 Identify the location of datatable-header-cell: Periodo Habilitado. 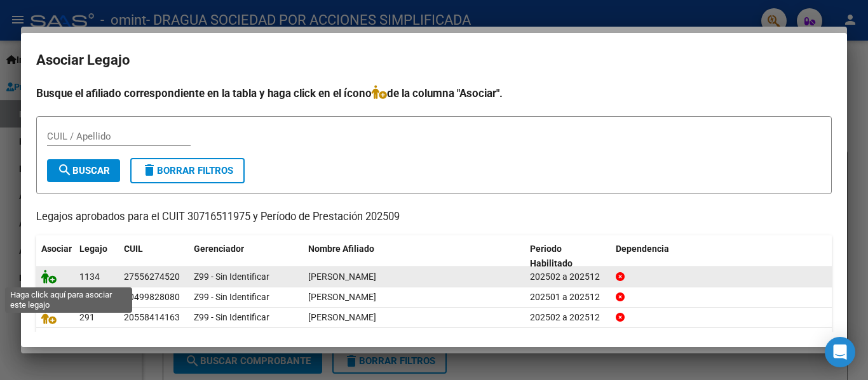
(568, 257).